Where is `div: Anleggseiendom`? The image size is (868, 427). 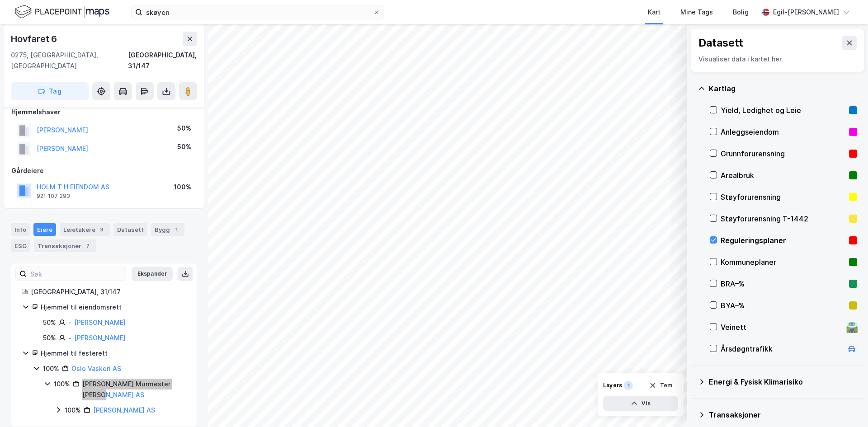
div: Anleggseiendom is located at coordinates (783, 132).